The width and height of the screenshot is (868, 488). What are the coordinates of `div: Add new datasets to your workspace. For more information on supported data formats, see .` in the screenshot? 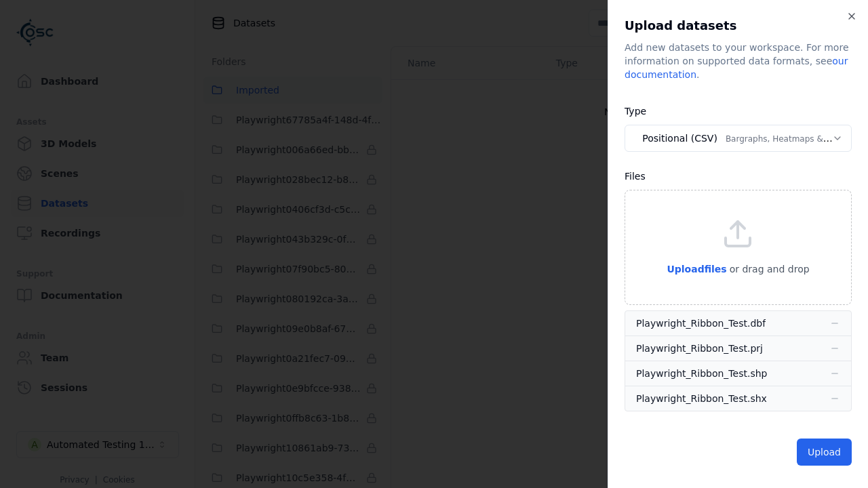 It's located at (737, 61).